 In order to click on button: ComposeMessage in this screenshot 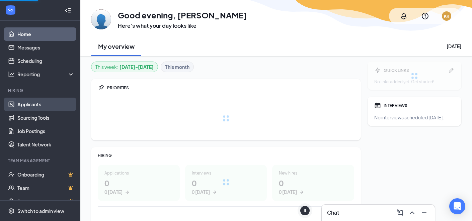, I will do `click(400, 213)`.